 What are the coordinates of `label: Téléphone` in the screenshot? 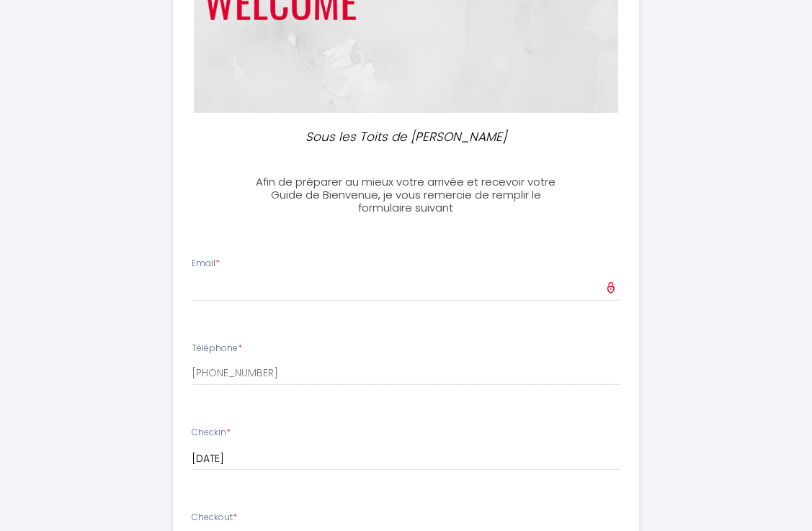 It's located at (217, 348).